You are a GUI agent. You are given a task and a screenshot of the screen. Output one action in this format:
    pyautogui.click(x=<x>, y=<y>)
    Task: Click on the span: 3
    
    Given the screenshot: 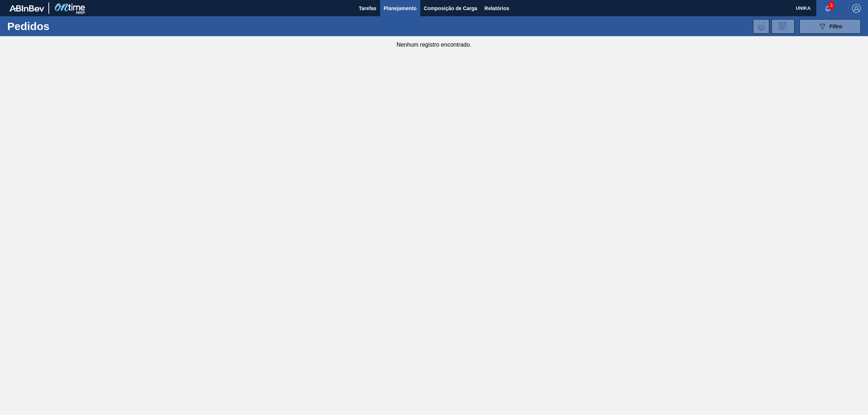 What is the action you would take?
    pyautogui.click(x=831, y=5)
    